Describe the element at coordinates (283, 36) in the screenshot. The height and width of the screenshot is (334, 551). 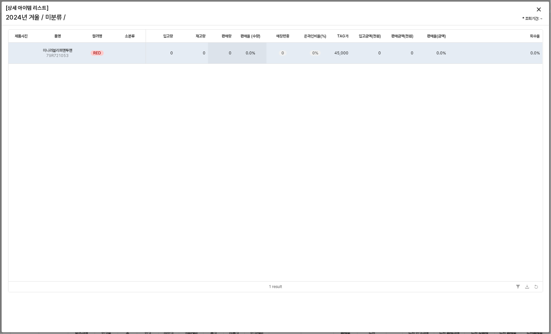
I see `span: 매장편중` at that location.